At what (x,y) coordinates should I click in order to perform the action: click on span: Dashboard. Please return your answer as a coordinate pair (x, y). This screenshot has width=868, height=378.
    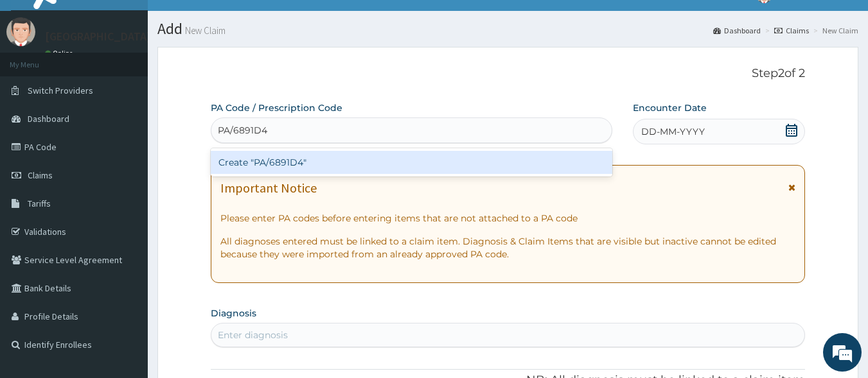
    Looking at the image, I should click on (48, 118).